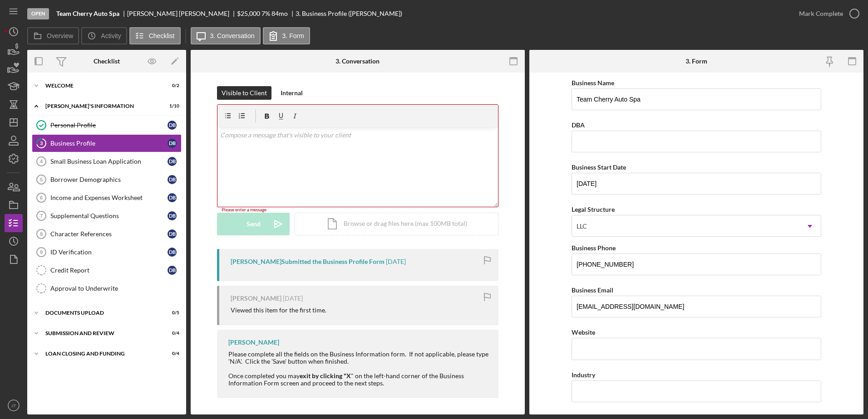 Image resolution: width=868 pixels, height=419 pixels. Describe the element at coordinates (287, 36) in the screenshot. I see `button: 3. Form` at that location.